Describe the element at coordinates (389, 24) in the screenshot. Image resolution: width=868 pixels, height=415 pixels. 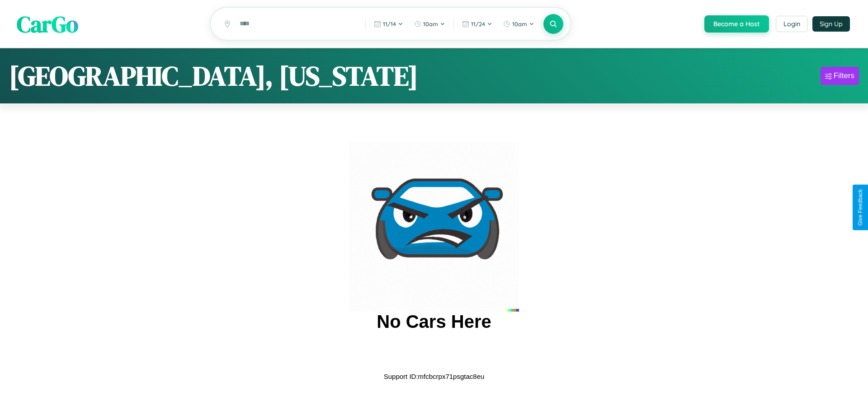
I see `span: 11 / 14` at that location.